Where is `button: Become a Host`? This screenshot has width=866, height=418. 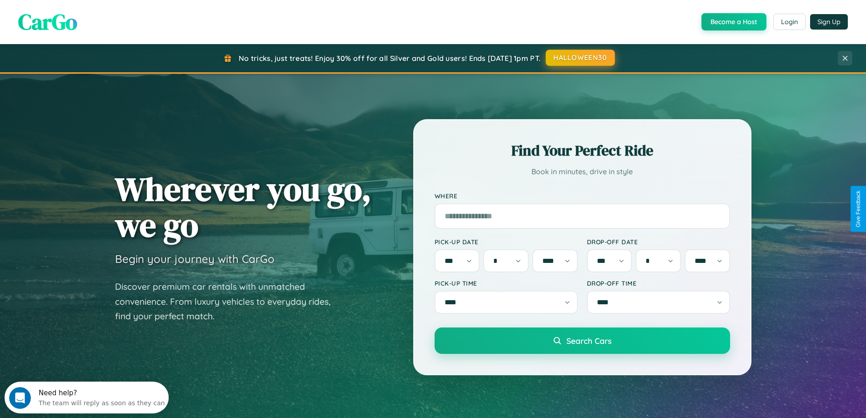
button: Become a Host is located at coordinates (734, 22).